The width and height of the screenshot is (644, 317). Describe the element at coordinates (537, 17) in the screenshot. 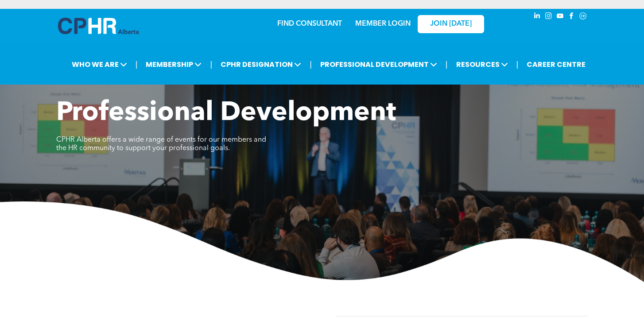

I see `a: linkedin` at that location.